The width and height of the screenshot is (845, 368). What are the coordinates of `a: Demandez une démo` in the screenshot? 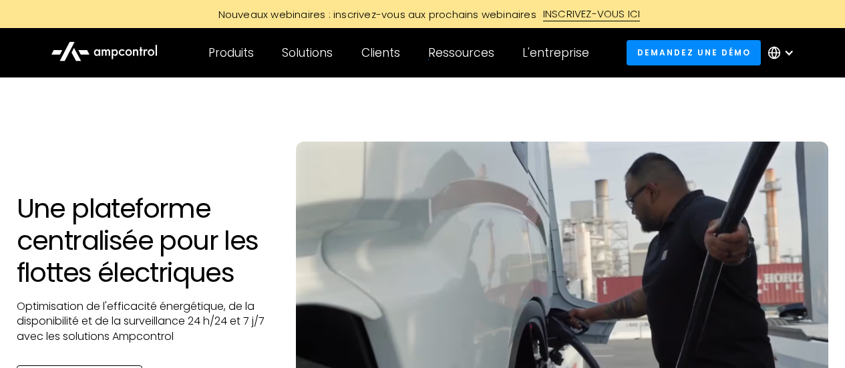 It's located at (694, 52).